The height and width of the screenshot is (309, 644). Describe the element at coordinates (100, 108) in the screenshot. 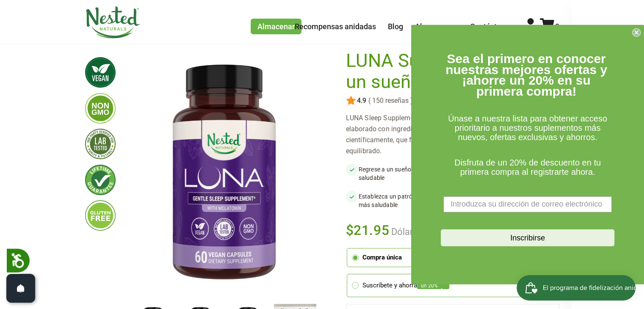

I see `img: libre de transgénicos` at that location.